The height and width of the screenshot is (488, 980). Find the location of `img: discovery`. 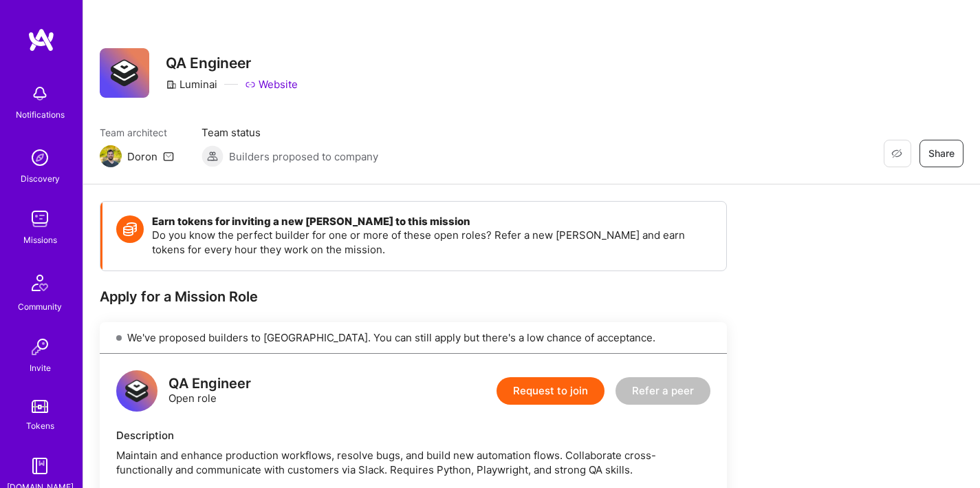

img: discovery is located at coordinates (40, 158).